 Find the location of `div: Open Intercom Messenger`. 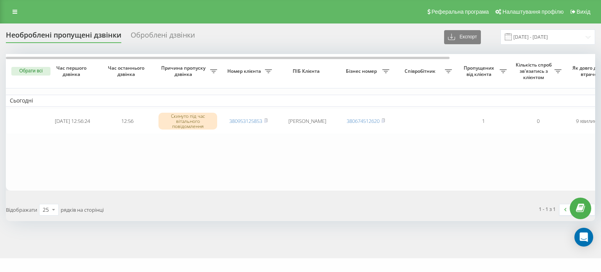

div: Open Intercom Messenger is located at coordinates (584, 237).